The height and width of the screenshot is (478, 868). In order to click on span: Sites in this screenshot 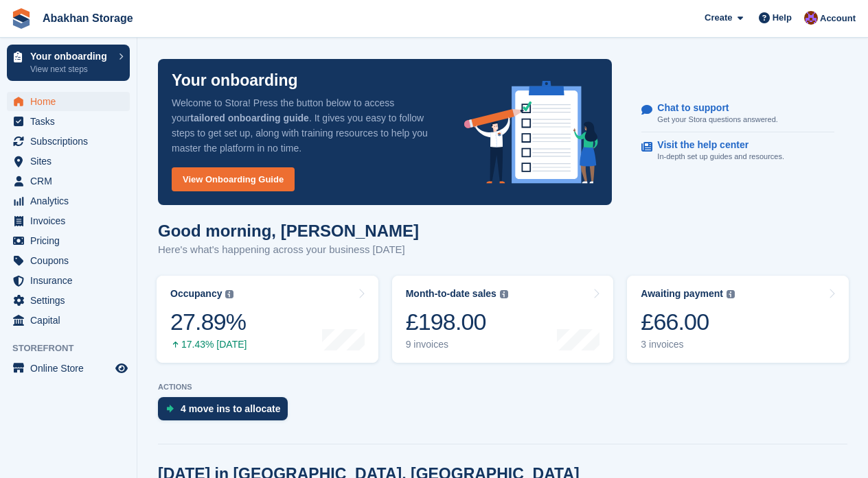, I will do `click(71, 161)`.